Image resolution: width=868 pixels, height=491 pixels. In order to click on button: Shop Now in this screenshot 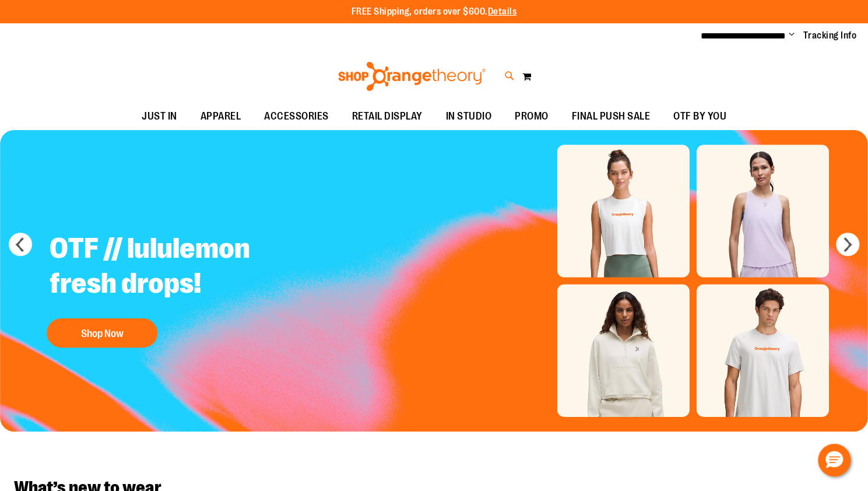, I will do `click(102, 333)`.